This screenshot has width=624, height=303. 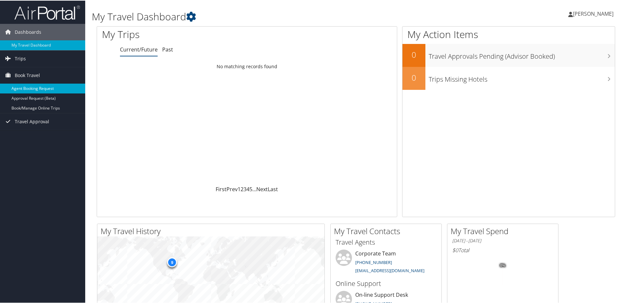 I want to click on h1: My Trips, so click(x=185, y=34).